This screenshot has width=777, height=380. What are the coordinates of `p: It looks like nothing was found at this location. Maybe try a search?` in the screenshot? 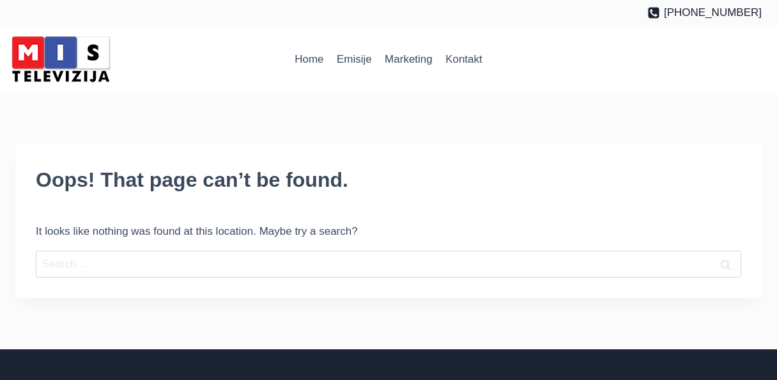 It's located at (389, 231).